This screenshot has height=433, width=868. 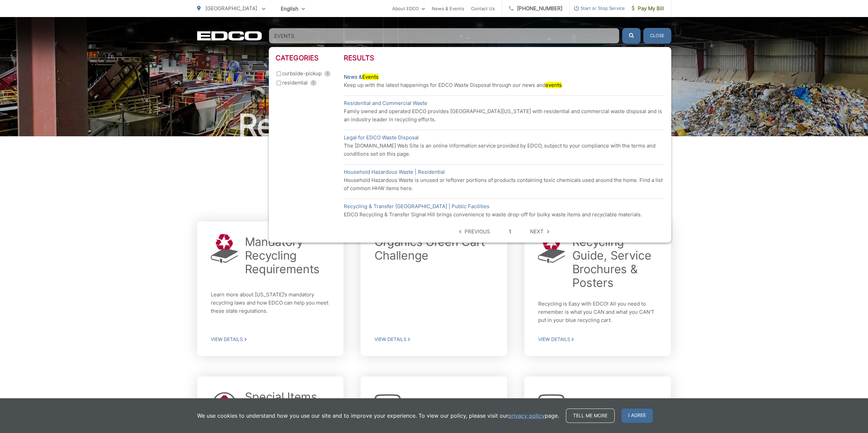 What do you see at coordinates (657, 36) in the screenshot?
I see `button: Close` at bounding box center [657, 36].